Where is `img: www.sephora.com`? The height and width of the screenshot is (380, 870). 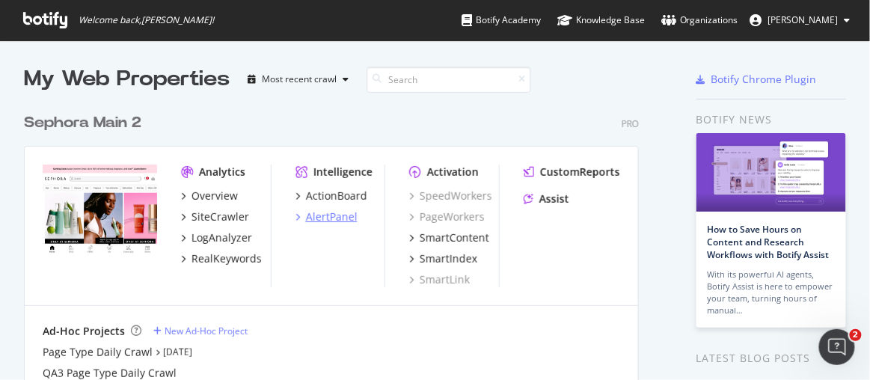 img: www.sephora.com is located at coordinates (100, 210).